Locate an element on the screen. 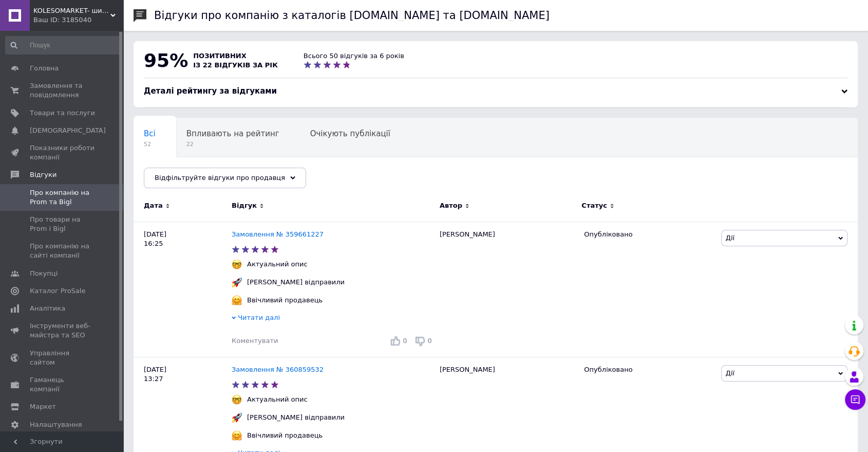  span: Автор is located at coordinates (451, 206).